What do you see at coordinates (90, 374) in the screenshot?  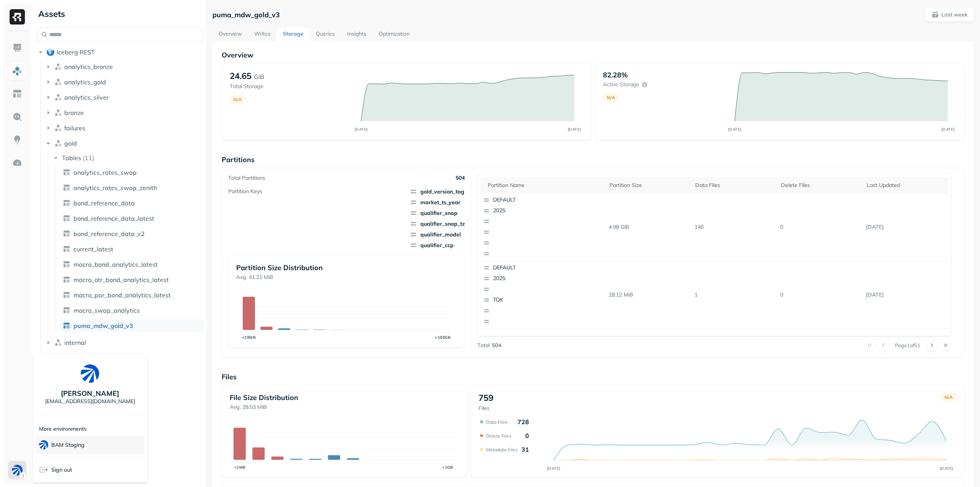 I see `img: BAM Dev` at bounding box center [90, 374].